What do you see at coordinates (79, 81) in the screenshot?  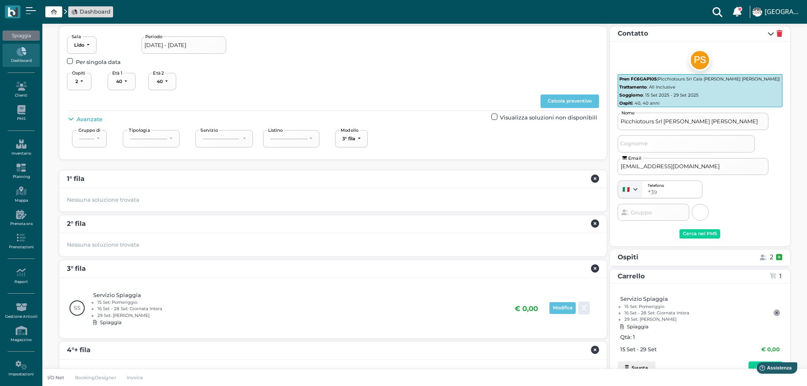 I see `button: 2` at bounding box center [79, 81].